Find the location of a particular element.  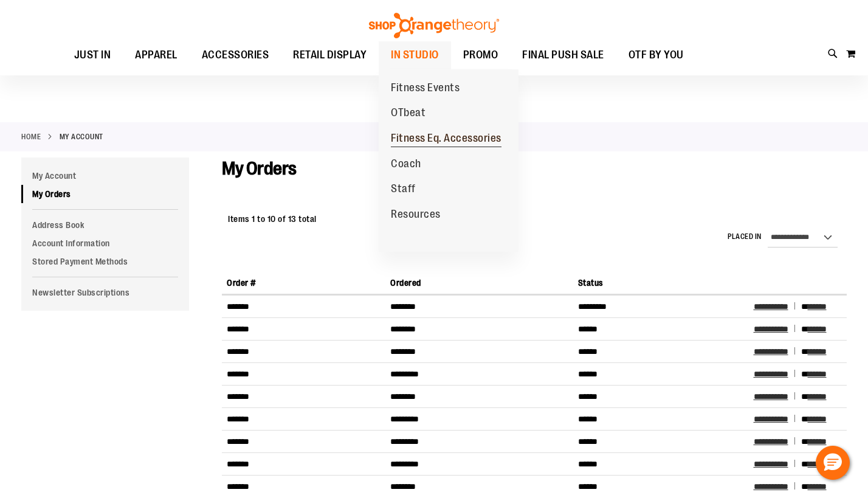

button: Hello, have a question? Let’s chat. is located at coordinates (833, 463).